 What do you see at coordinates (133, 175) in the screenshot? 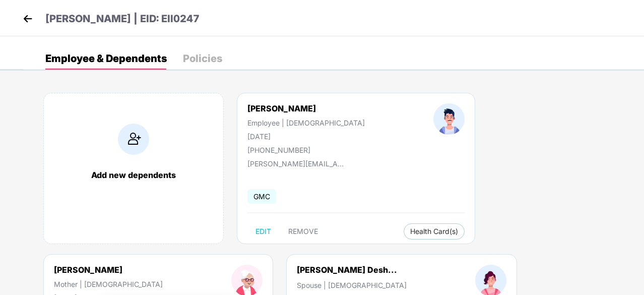
I see `div: Add new dependents` at bounding box center [133, 175].